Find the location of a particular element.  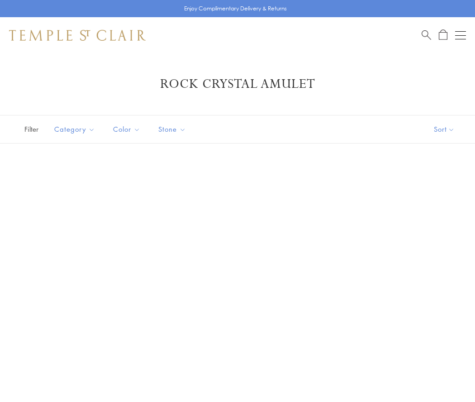

span: Category is located at coordinates (76, 129).